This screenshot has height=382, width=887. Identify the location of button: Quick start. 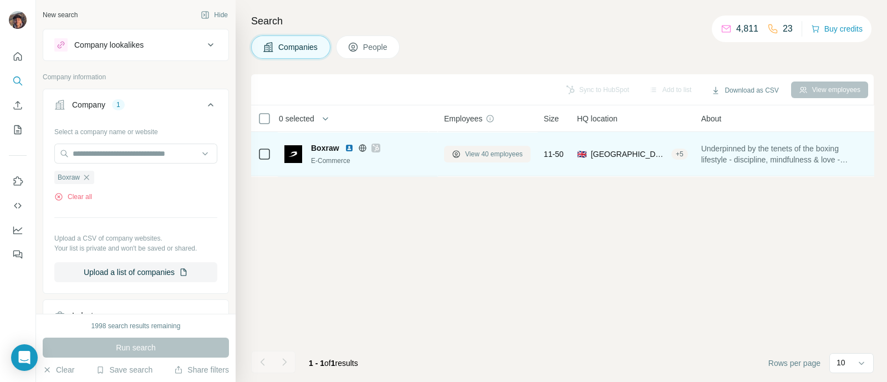
(18, 57).